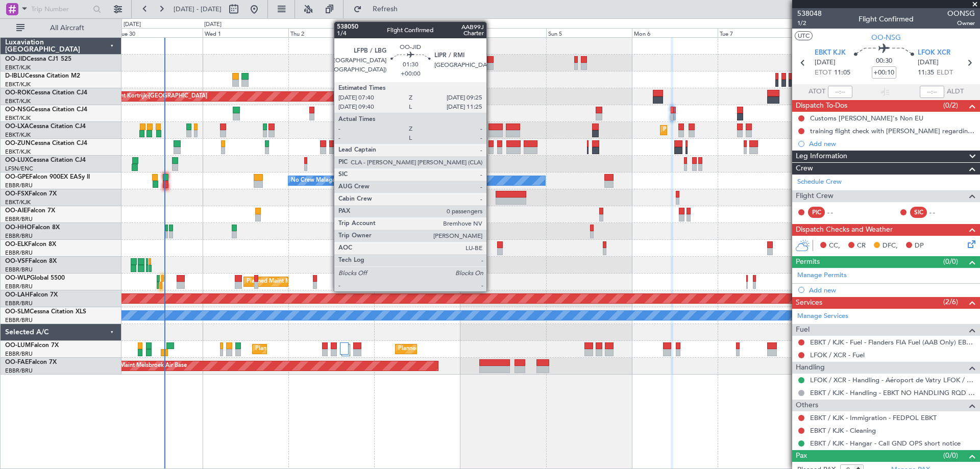  What do you see at coordinates (48, 177) in the screenshot?
I see `a: OO-GPEFalcon 900EX EASy II` at bounding box center [48, 177].